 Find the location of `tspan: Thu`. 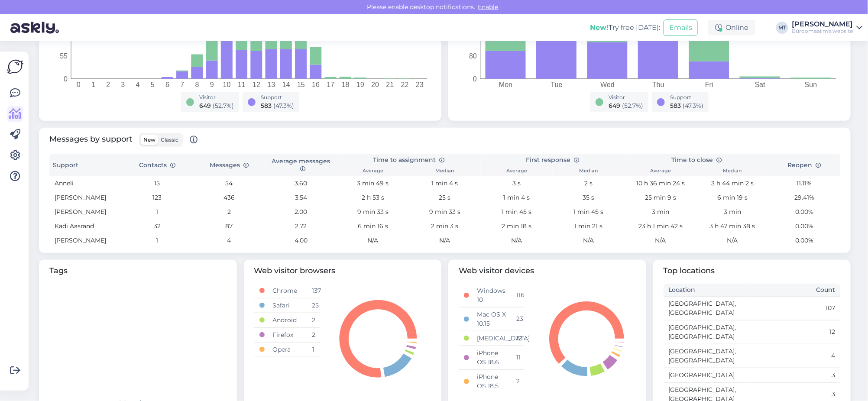

tspan: Thu is located at coordinates (658, 84).